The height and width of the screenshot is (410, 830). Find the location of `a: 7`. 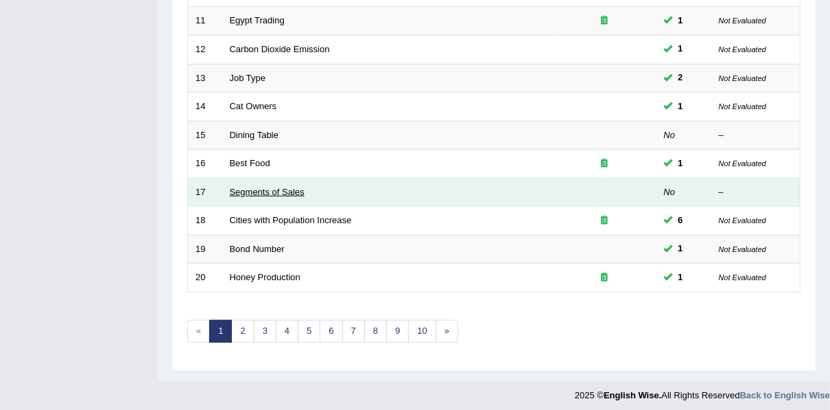

a: 7 is located at coordinates (353, 331).